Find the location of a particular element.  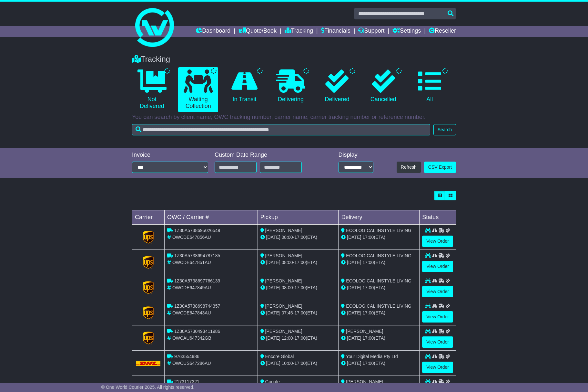

p: You can search by client name, OWC tracking number, carrier name, carrier tracking number or refe... is located at coordinates (294, 118).